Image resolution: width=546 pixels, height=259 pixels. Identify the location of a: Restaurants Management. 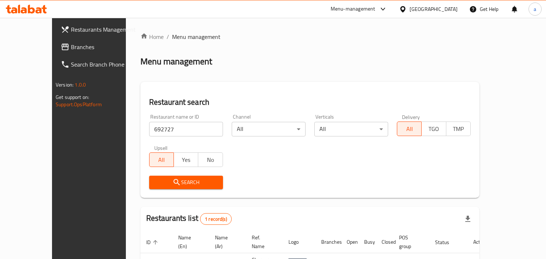
(99, 29).